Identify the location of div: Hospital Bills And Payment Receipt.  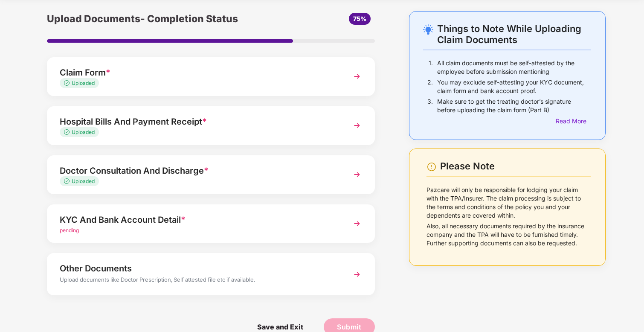
(198, 121).